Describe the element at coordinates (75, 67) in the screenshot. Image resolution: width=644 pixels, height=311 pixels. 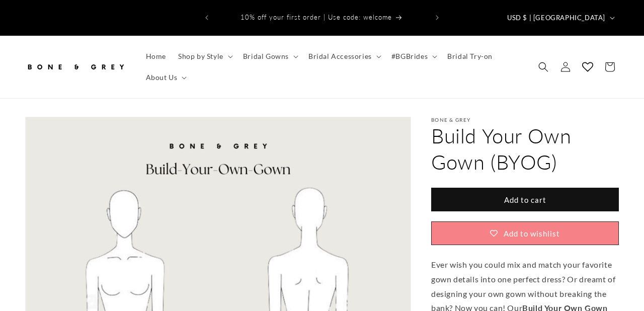
I see `img: Bone and Grey Bridal` at that location.